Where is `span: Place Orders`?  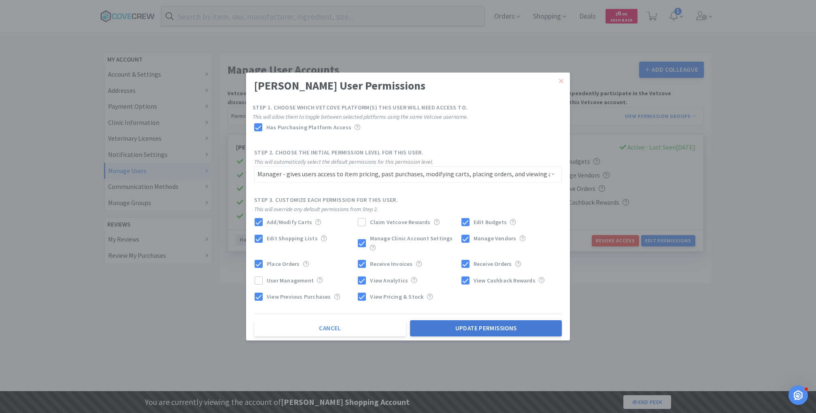 span: Place Orders is located at coordinates (283, 264).